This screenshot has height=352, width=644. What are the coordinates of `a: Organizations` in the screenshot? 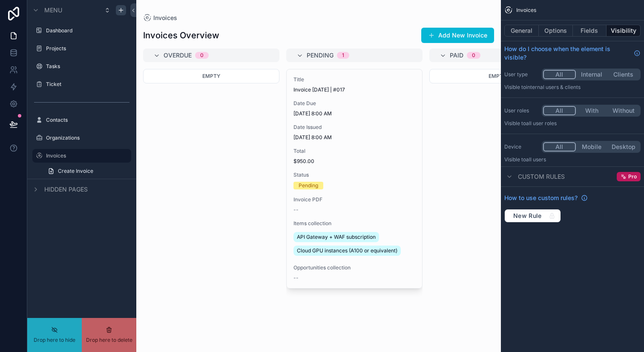 It's located at (88, 138).